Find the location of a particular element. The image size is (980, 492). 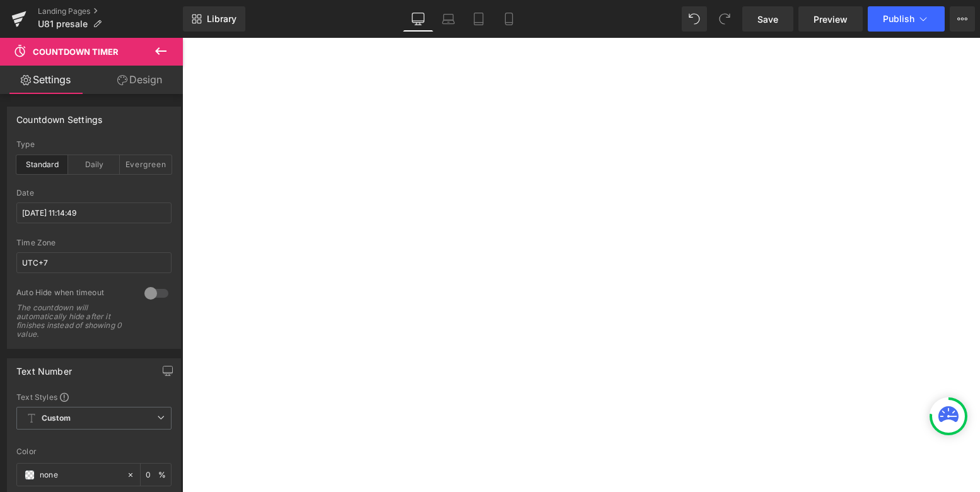

b: Custom is located at coordinates (56, 419).